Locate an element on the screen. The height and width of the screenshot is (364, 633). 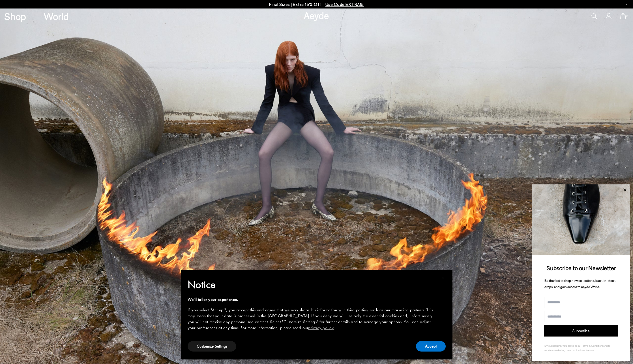
span: By subscribing, you agree to our is located at coordinates (562, 345).